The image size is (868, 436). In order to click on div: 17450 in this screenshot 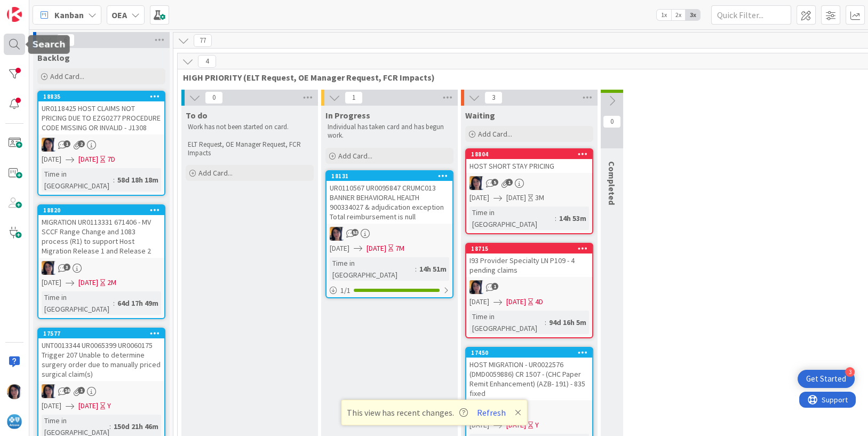, I will do `click(529, 353)`.